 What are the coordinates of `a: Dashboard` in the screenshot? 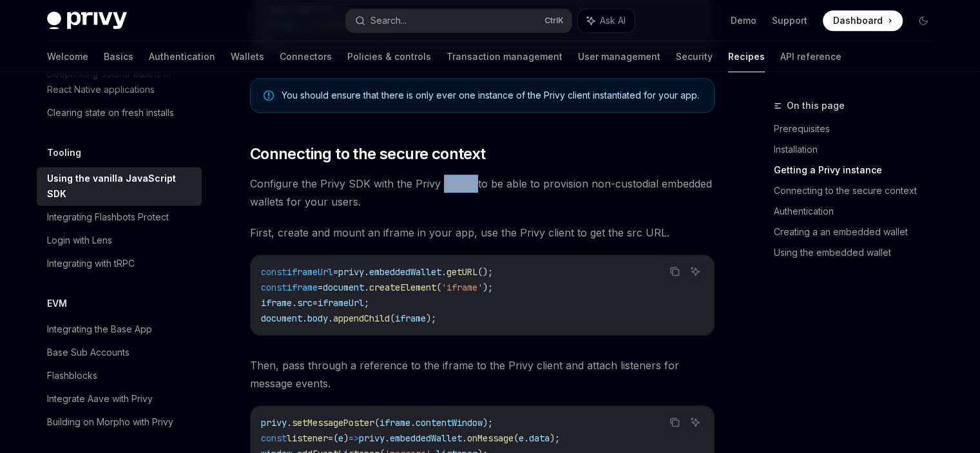 It's located at (863, 21).